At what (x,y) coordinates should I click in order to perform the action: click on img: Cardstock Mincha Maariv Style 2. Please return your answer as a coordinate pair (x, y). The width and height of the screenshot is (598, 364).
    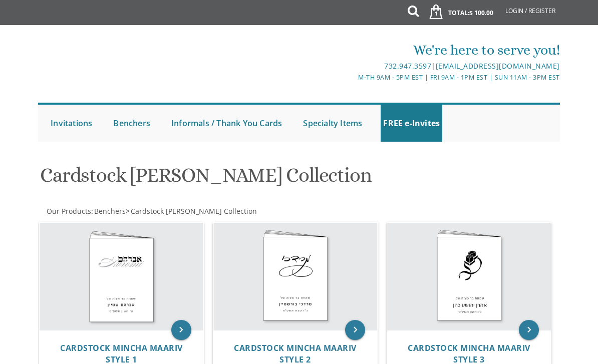
    Looking at the image, I should click on (295, 276).